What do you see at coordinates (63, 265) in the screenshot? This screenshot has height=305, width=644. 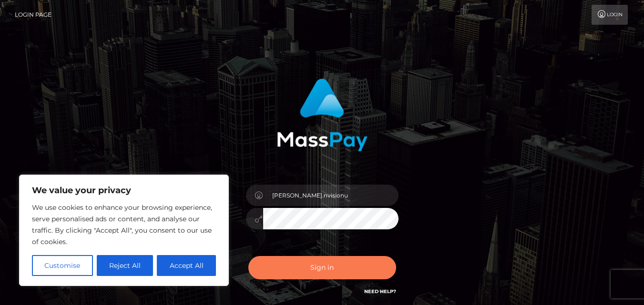 I see `button: Customise` at bounding box center [63, 265].